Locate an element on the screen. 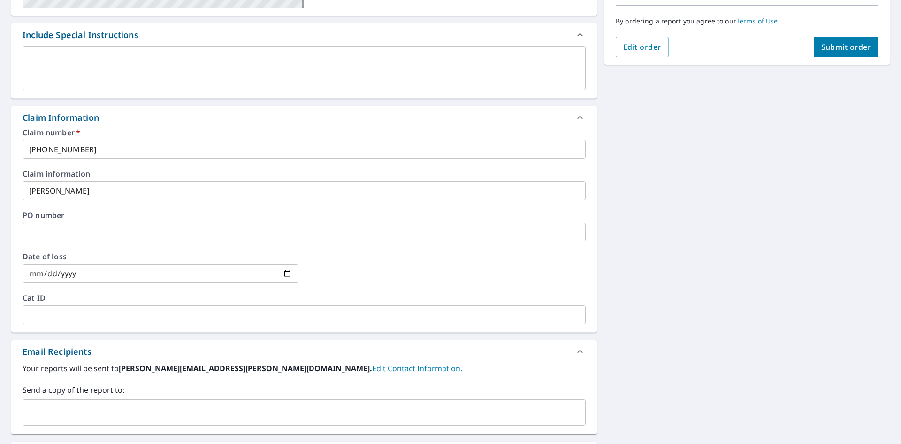 This screenshot has width=901, height=444. button: Edit order is located at coordinates (642, 47).